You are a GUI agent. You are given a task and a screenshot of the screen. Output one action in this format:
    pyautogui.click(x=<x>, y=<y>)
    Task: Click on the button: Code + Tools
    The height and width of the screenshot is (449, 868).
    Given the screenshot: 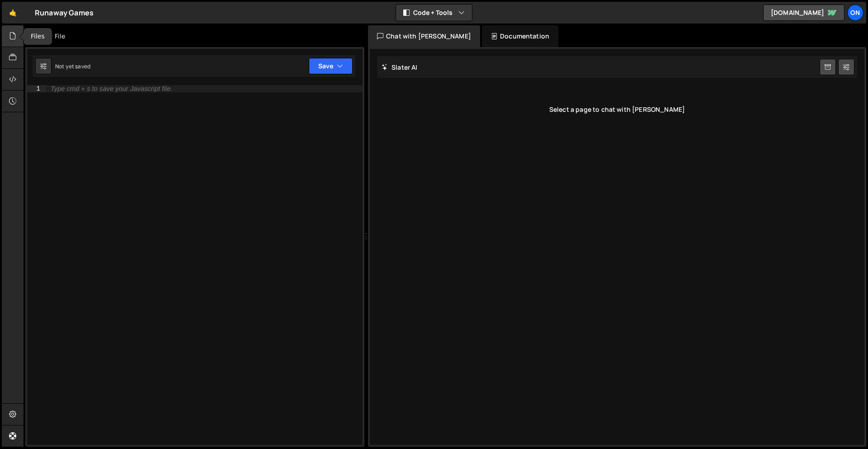 What is the action you would take?
    pyautogui.click(x=434, y=13)
    